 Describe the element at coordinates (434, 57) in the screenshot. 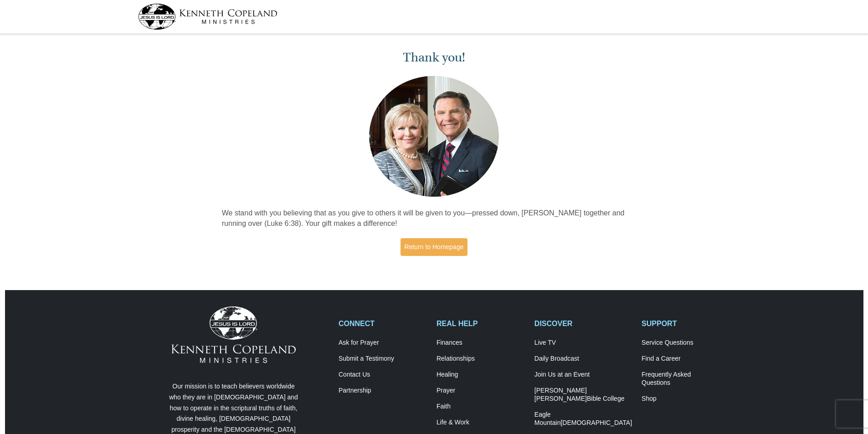

I see `h1: Thank you!` at that location.